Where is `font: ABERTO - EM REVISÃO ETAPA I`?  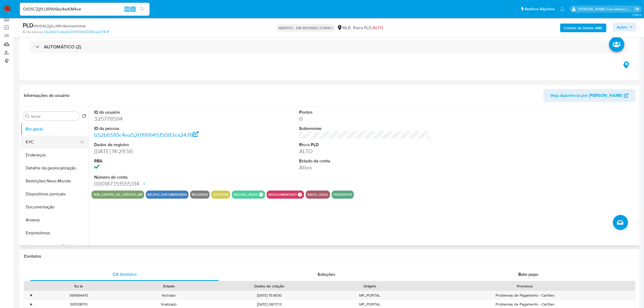
font: ABERTO - EM REVISÃO ETAPA I is located at coordinates (305, 28).